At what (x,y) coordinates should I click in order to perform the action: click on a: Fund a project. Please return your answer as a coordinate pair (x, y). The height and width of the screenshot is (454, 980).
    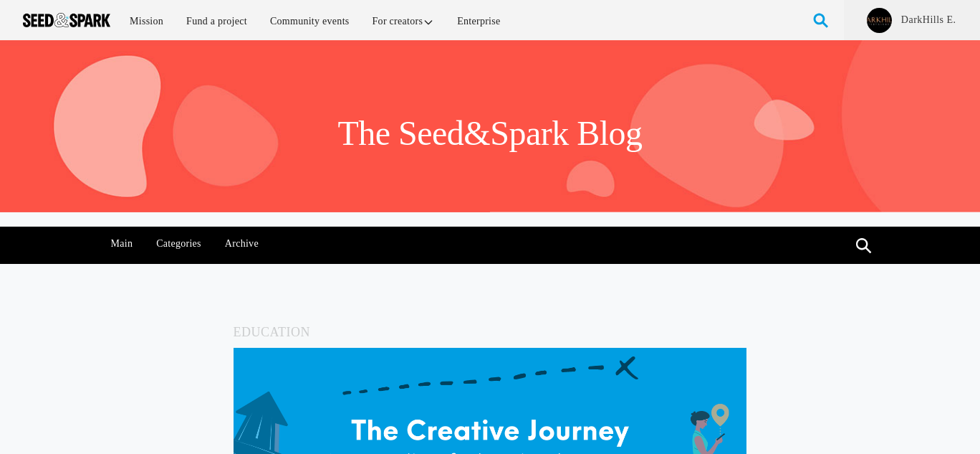
    Looking at the image, I should click on (216, 21).